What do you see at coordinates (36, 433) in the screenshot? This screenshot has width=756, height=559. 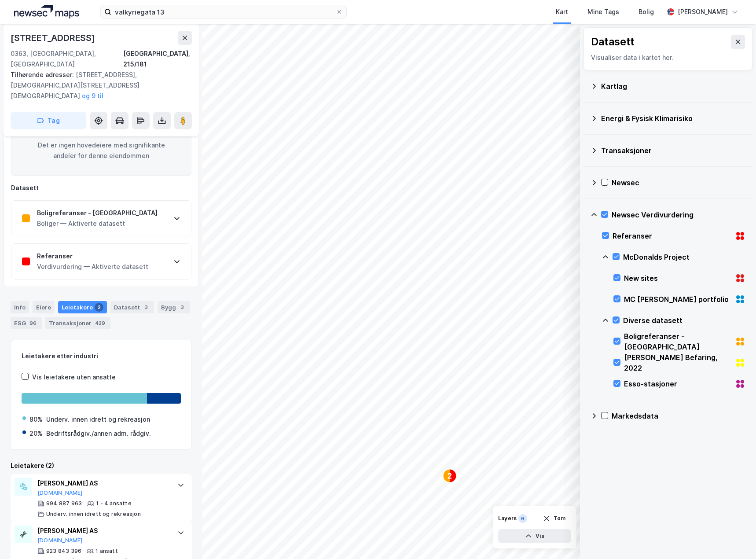 I see `div: 20%` at bounding box center [36, 433].